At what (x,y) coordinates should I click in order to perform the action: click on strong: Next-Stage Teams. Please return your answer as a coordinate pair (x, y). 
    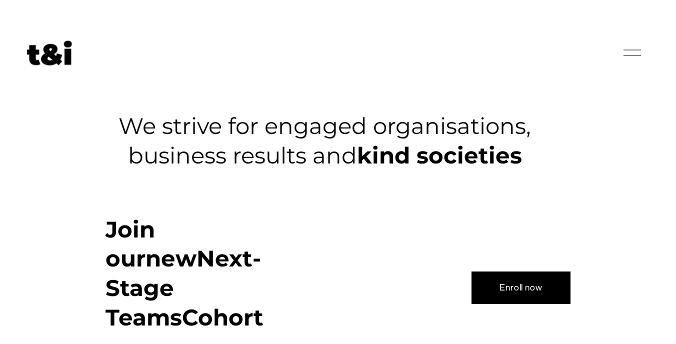
    Looking at the image, I should click on (183, 287).